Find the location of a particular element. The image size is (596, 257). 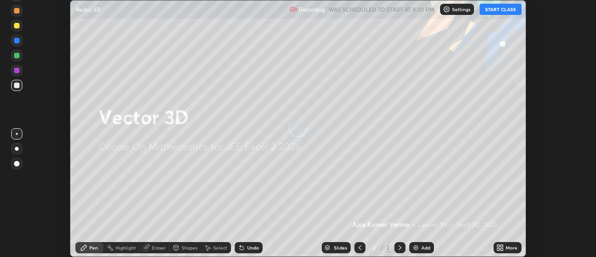

img: add-slide-button is located at coordinates (416, 247).